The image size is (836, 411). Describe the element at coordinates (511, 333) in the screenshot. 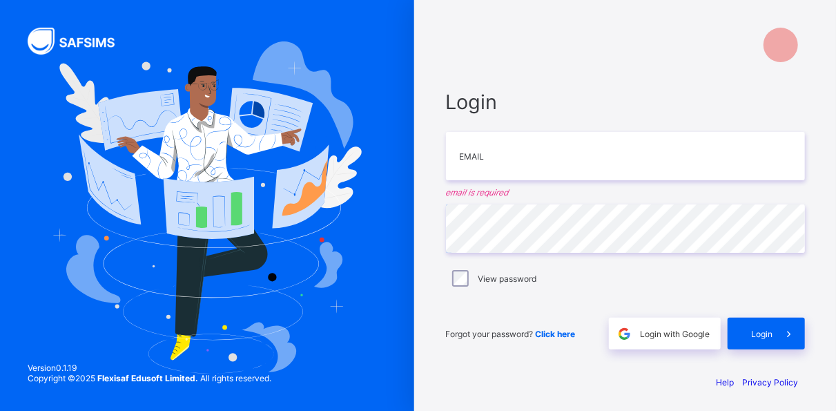

I see `span: Forgot your password?` at that location.